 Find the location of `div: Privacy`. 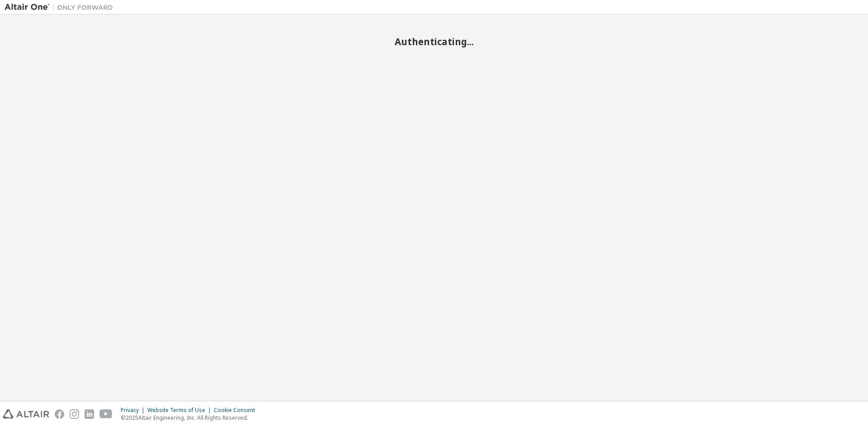

div: Privacy is located at coordinates (134, 410).